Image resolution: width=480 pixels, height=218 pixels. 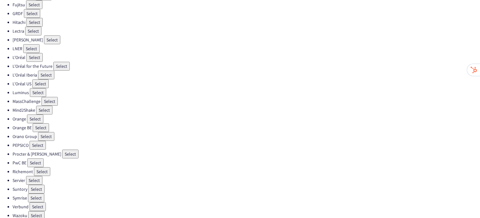 What do you see at coordinates (246, 5) in the screenshot?
I see `li: Fujitsu` at bounding box center [246, 5].